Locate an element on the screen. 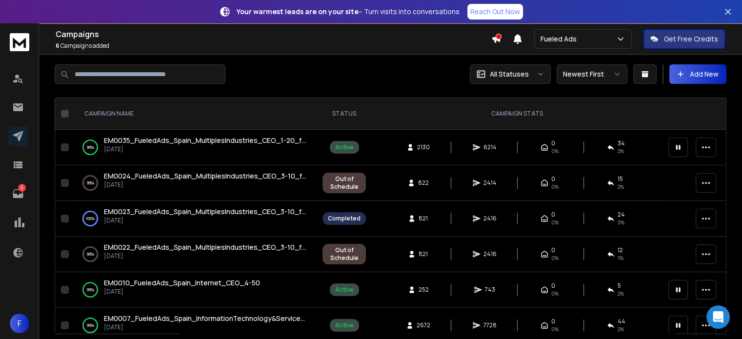 Image resolution: width=742 pixels, height=339 pixels. th: CAMPAIGN NAME is located at coordinates (195, 114).